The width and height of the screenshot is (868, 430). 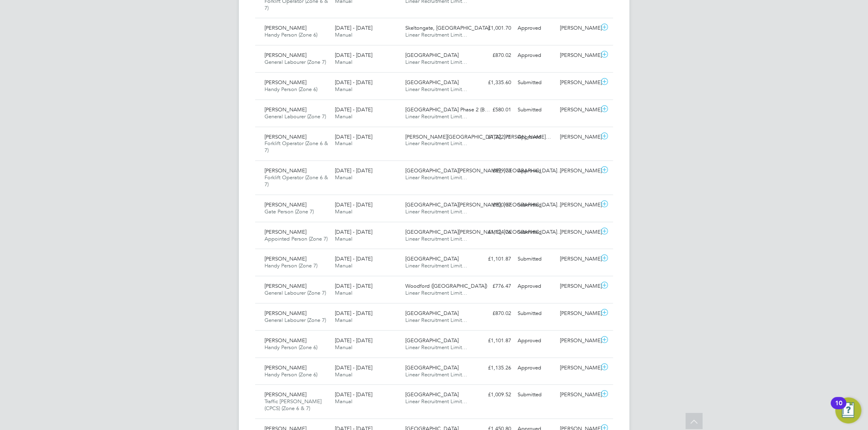 I want to click on button: Open Resource Center, 10 new notifications, so click(x=848, y=410).